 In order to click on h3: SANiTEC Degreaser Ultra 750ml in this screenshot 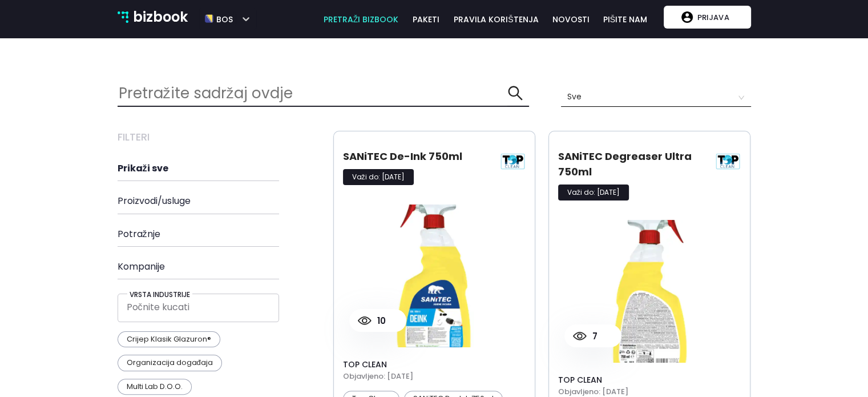, I will do `click(632, 164)`.